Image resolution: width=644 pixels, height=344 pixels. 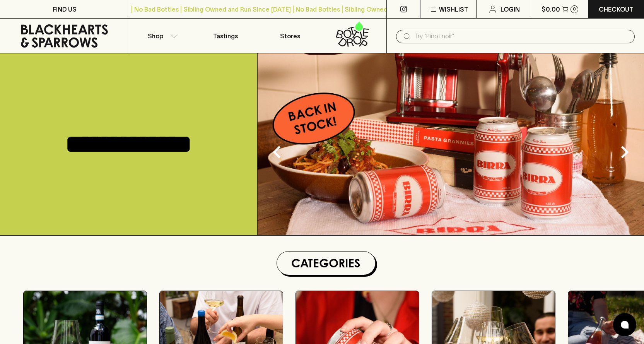 I want to click on img: bubble-icon, so click(x=625, y=325).